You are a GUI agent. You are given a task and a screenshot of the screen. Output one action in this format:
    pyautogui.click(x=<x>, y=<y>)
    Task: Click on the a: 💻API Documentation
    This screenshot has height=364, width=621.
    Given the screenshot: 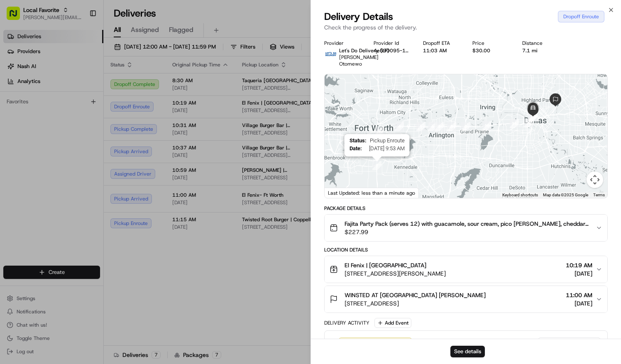 What is the action you would take?
    pyautogui.click(x=102, y=167)
    